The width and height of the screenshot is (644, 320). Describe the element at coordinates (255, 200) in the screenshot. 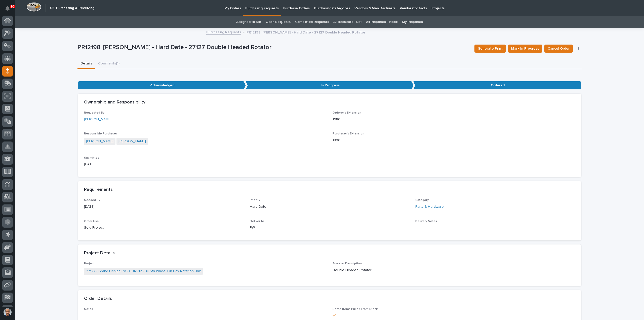

I see `span: Priority` at that location.